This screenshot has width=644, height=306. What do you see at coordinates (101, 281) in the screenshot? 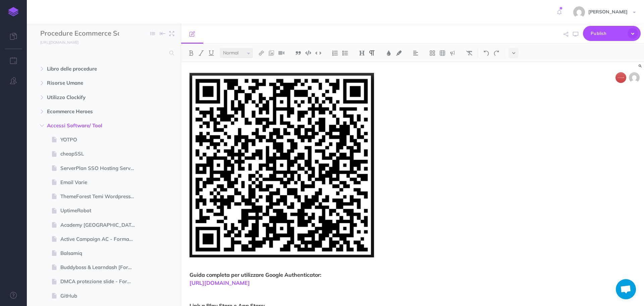
I see `span: DMCA protezione slide - Formazione` at bounding box center [101, 281].